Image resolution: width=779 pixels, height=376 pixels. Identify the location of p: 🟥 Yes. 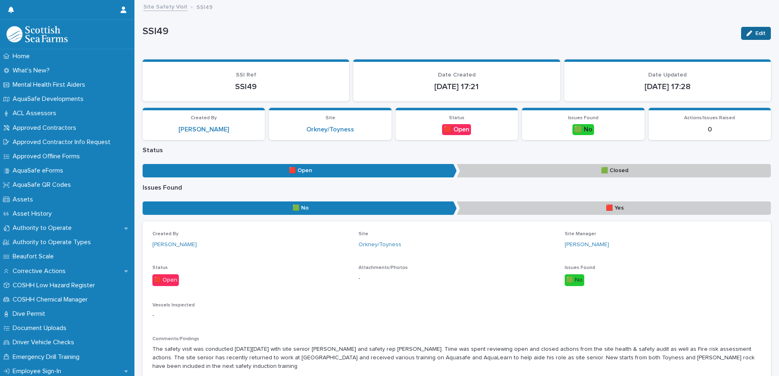
(613, 208).